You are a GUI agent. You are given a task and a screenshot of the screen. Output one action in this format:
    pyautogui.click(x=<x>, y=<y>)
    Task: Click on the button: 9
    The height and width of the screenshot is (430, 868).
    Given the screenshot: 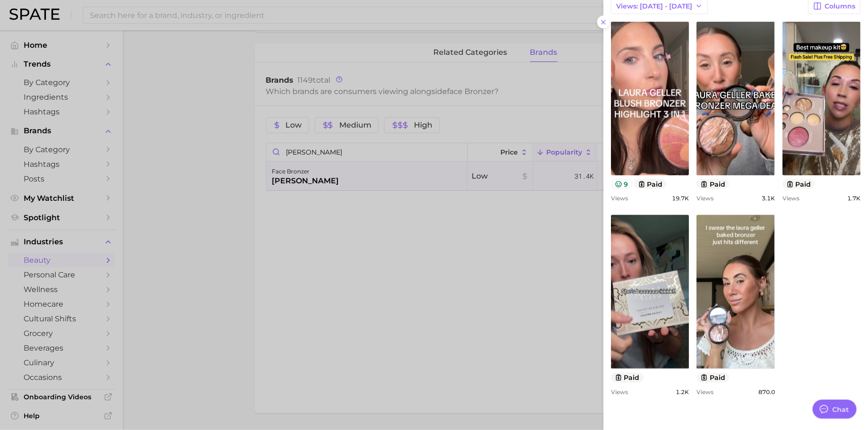 What is the action you would take?
    pyautogui.click(x=621, y=184)
    